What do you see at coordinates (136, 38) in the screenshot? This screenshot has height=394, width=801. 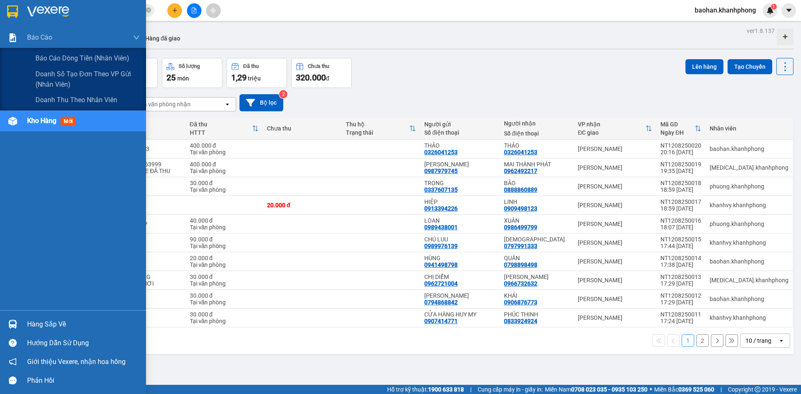 I see `span: down` at bounding box center [136, 38].